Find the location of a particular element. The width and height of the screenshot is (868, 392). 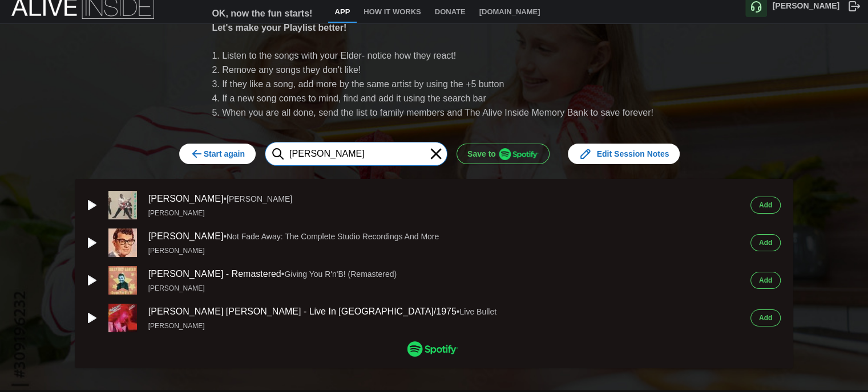

span: Start again is located at coordinates (217, 154).